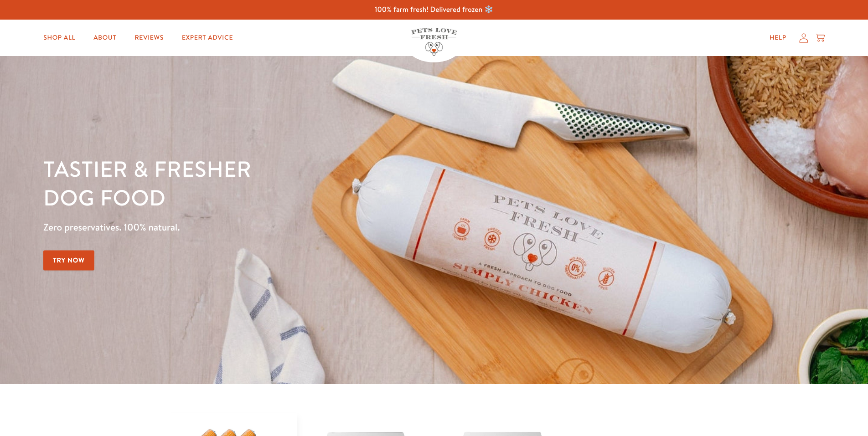 The width and height of the screenshot is (868, 436). Describe the element at coordinates (208, 38) in the screenshot. I see `a: Expert Advice` at that location.